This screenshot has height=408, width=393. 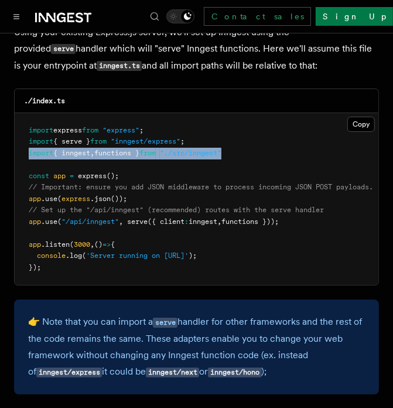 I want to click on span: const, so click(x=39, y=176).